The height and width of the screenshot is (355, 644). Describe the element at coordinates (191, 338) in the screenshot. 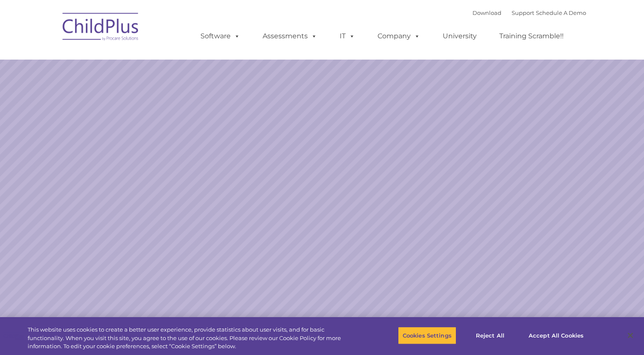

I see `div: This website uses cookies to create a better user experience, provide statistics about user visit...` at that location.